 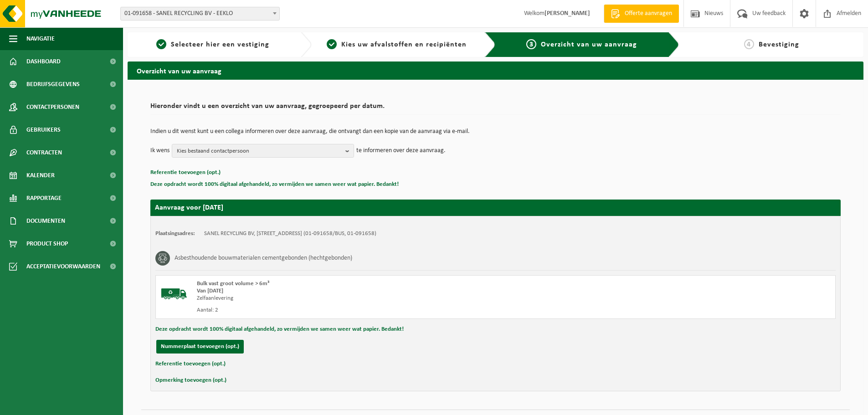 I want to click on span: Selecteer hier een vestiging, so click(x=220, y=45).